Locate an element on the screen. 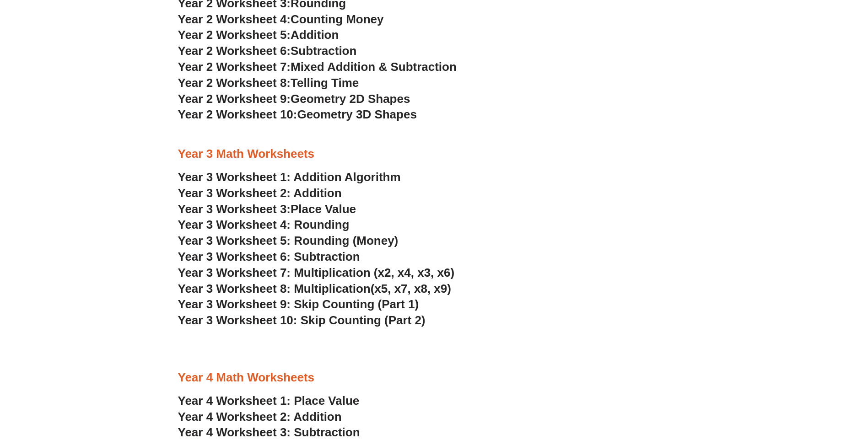  a: Year 3 Worksheet 6: Subtraction is located at coordinates (270, 257).